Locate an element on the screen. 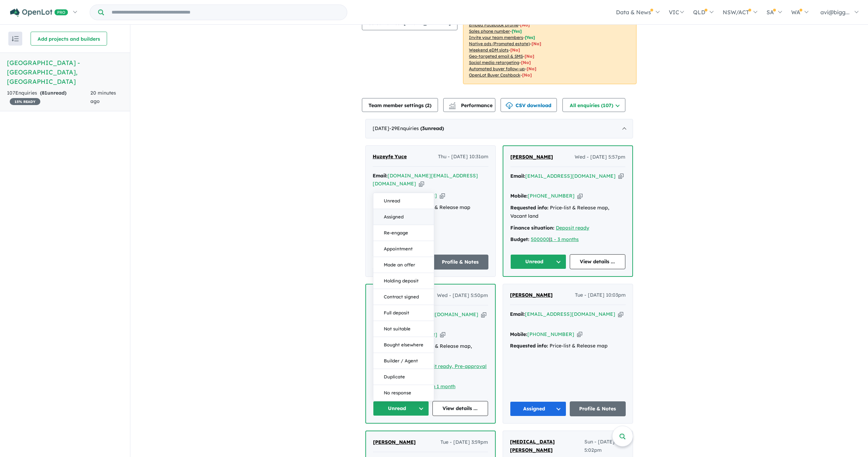  span: 15 % READY is located at coordinates (25, 102).